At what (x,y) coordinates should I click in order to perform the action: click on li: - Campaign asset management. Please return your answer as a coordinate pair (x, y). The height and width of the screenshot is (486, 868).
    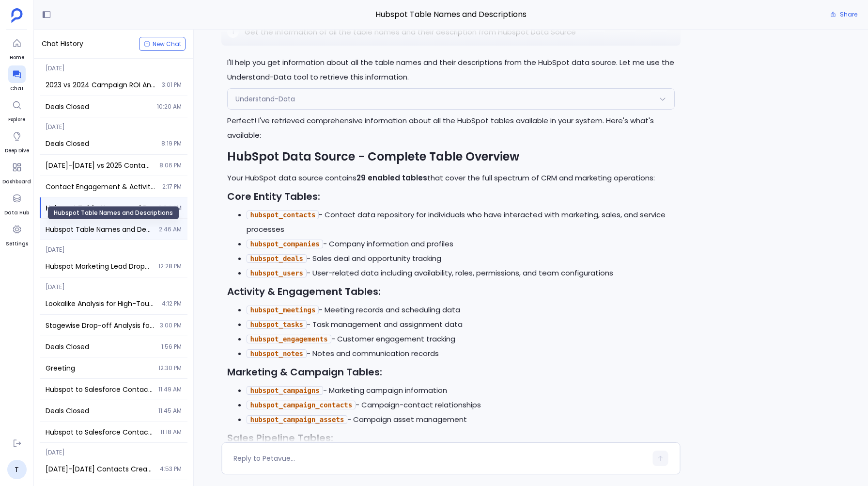
    Looking at the image, I should click on (460, 420).